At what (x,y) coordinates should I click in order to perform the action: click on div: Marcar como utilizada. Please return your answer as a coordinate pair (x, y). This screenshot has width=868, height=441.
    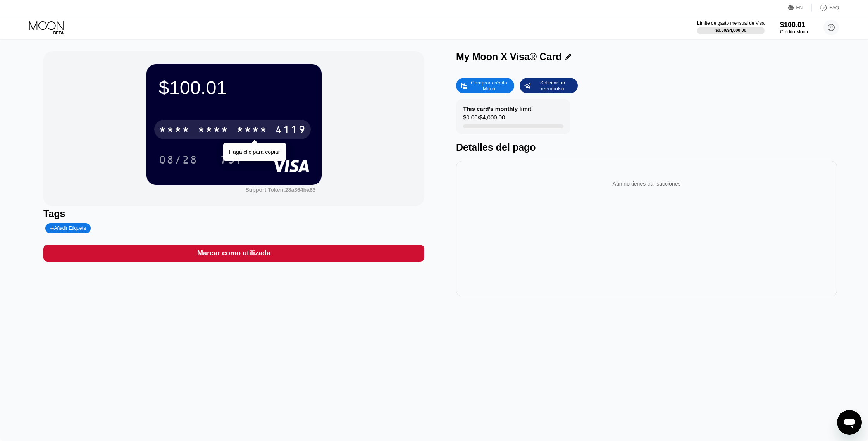
    Looking at the image, I should click on (234, 253).